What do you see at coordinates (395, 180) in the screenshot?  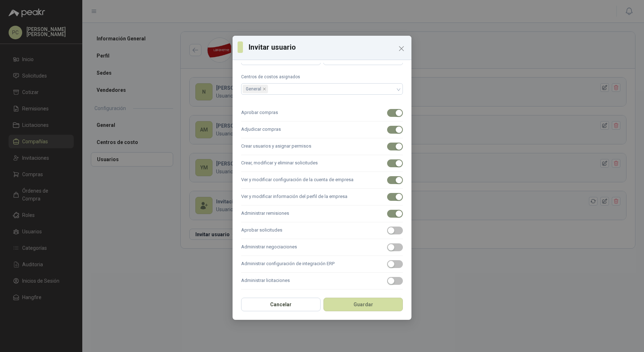 I see `button: Ver y modificar configuración de la cuenta de empresa` at bounding box center [395, 180].